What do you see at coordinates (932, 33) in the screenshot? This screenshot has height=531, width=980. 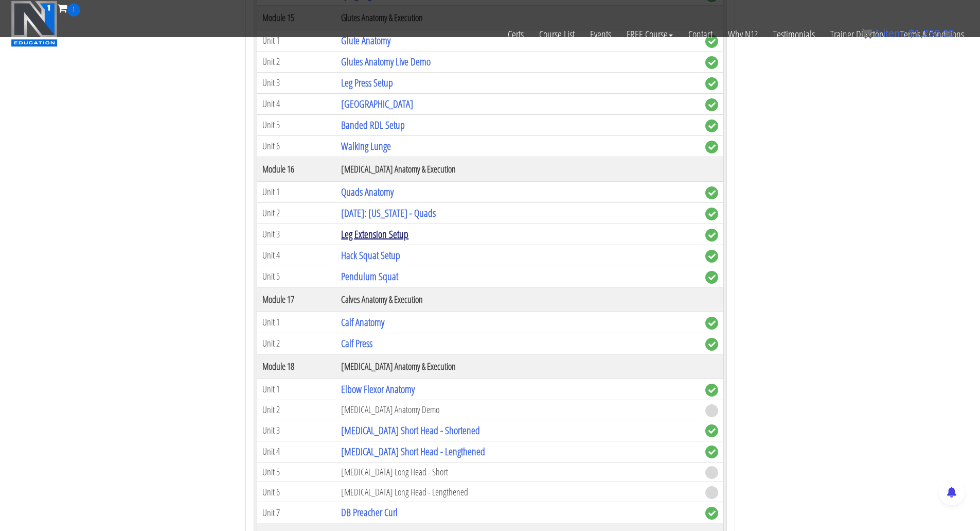 I see `bdi: 1,250.00` at bounding box center [932, 33].